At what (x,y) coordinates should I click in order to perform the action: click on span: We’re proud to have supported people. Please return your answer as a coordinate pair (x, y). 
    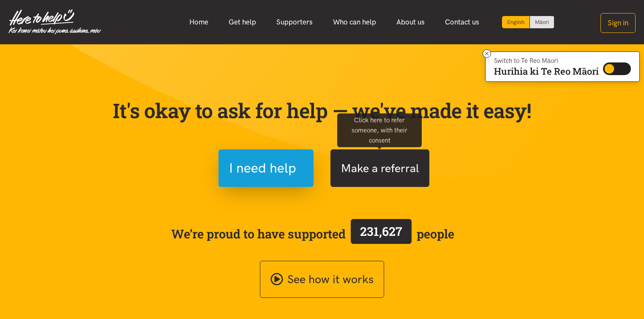
    Looking at the image, I should click on (313, 234).